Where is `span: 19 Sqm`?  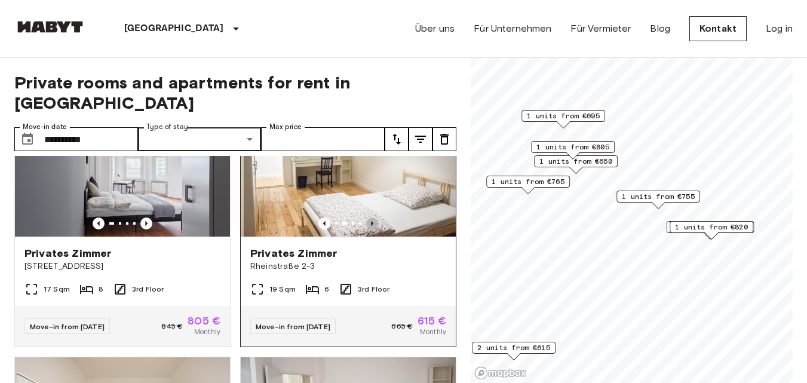 span: 19 Sqm is located at coordinates (283, 289).